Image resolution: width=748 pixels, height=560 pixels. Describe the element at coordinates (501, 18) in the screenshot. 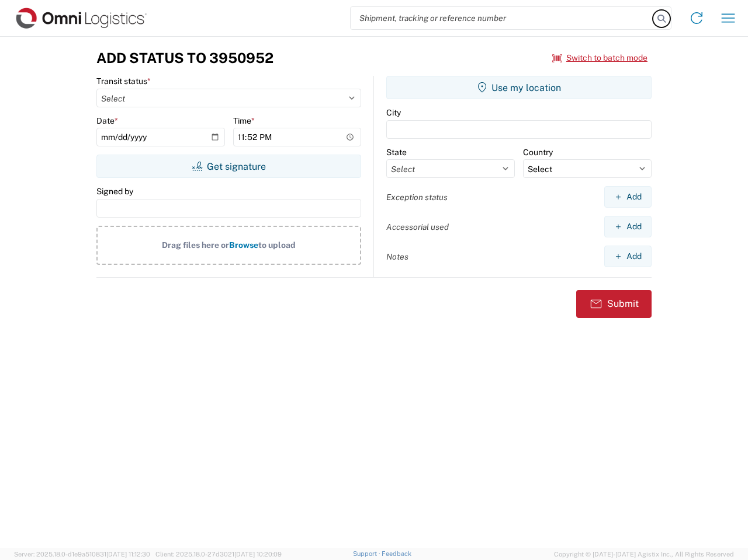

I see `input: Shipment, tracking or reference number` at that location.